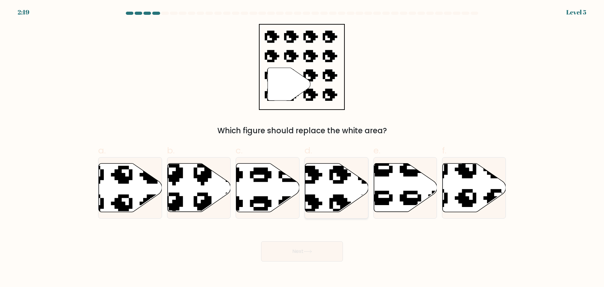 The width and height of the screenshot is (604, 287). I want to click on span: f., so click(445, 150).